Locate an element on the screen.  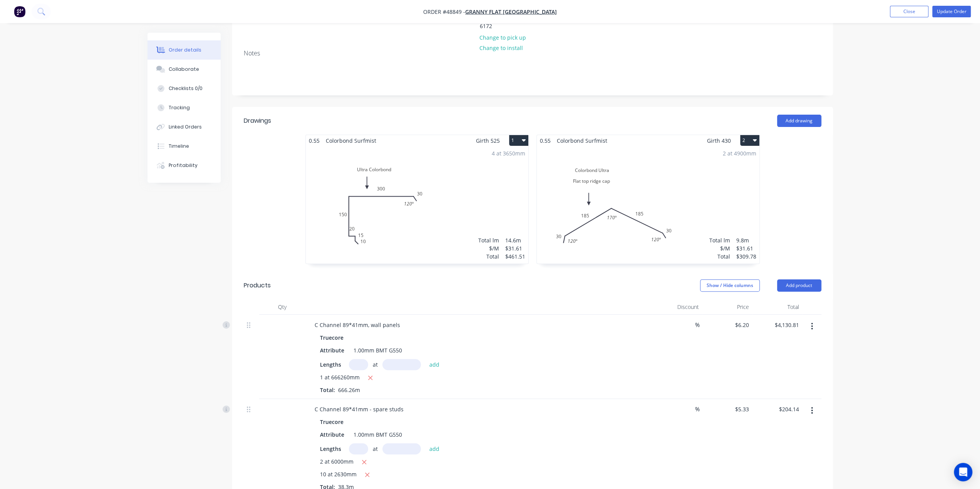
div: Notes is located at coordinates (532, 53).